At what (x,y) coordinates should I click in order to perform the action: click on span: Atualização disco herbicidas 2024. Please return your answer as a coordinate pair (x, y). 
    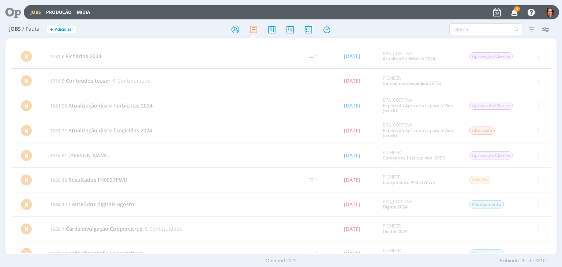
    Looking at the image, I should click on (111, 105).